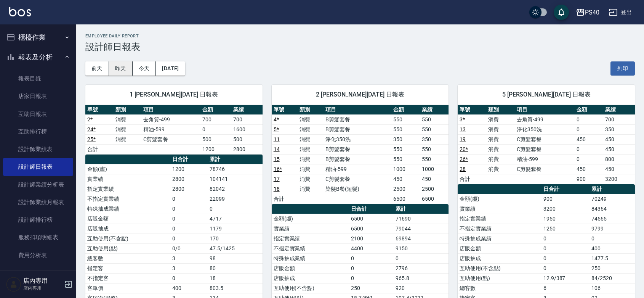  What do you see at coordinates (38, 132) in the screenshot?
I see `a: 互助排行榜` at bounding box center [38, 132].